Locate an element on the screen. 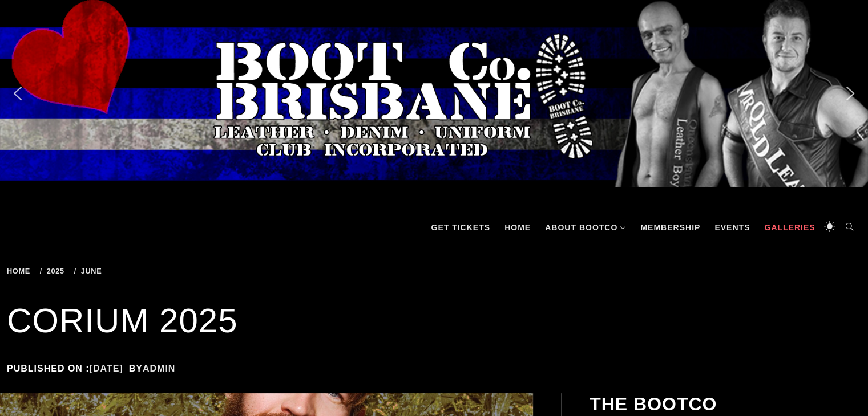  a: GET TICKETS is located at coordinates (460, 228).